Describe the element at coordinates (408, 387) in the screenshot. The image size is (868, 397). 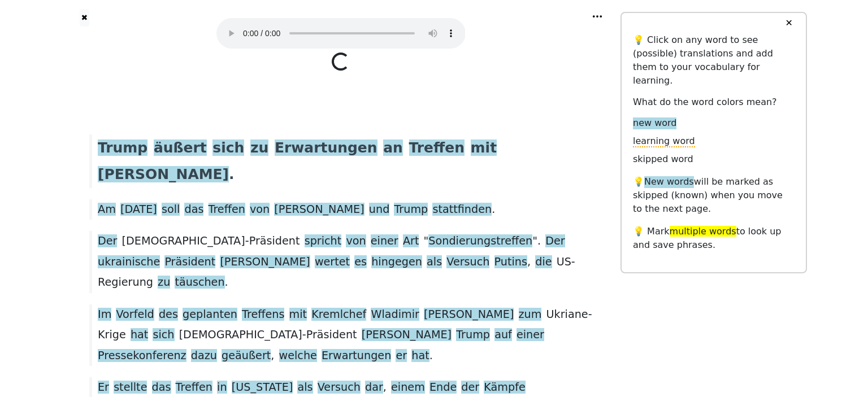
I see `span: einem` at that location.